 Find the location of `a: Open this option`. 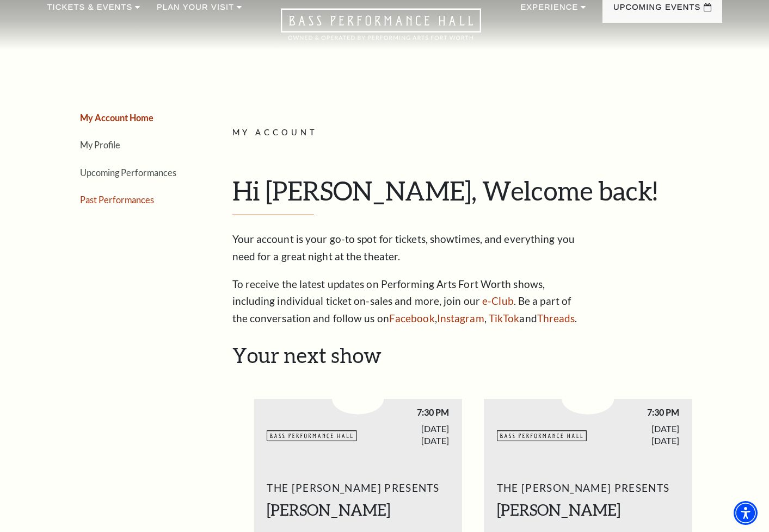

a: Open this option is located at coordinates (381, 29).